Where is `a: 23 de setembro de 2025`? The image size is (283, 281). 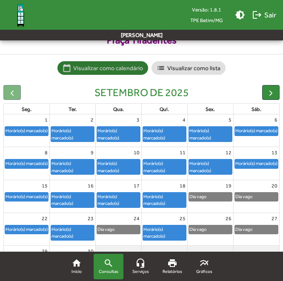 a: 23 de setembro de 2025 is located at coordinates (91, 218).